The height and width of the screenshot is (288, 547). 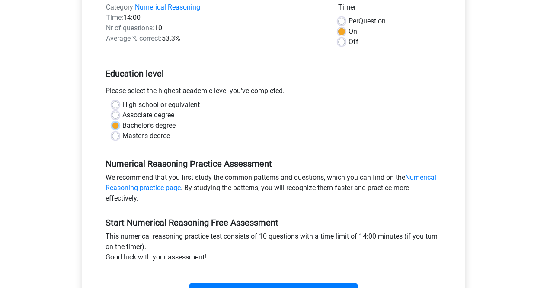 What do you see at coordinates (215, 39) in the screenshot?
I see `div: 53.3%` at bounding box center [215, 39].